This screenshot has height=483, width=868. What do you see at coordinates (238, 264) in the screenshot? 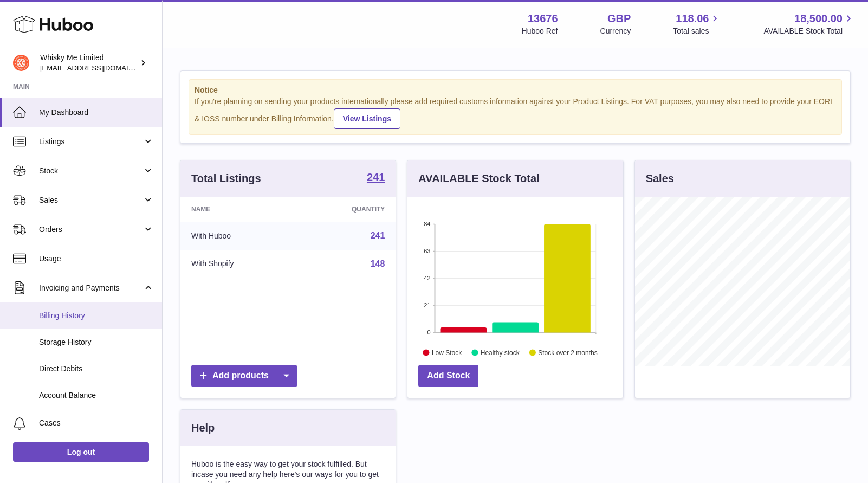
I see `td: With Shopify` at bounding box center [238, 264].